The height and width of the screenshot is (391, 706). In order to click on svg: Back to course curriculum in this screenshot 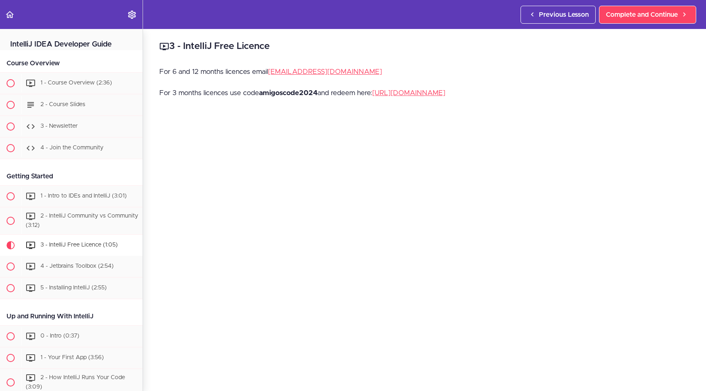, I will do `click(10, 15)`.